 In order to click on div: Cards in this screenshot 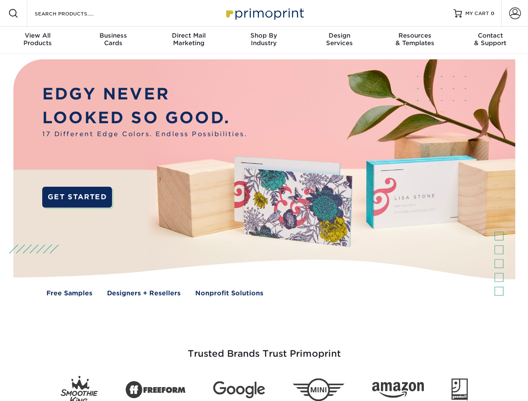, I will do `click(113, 39)`.